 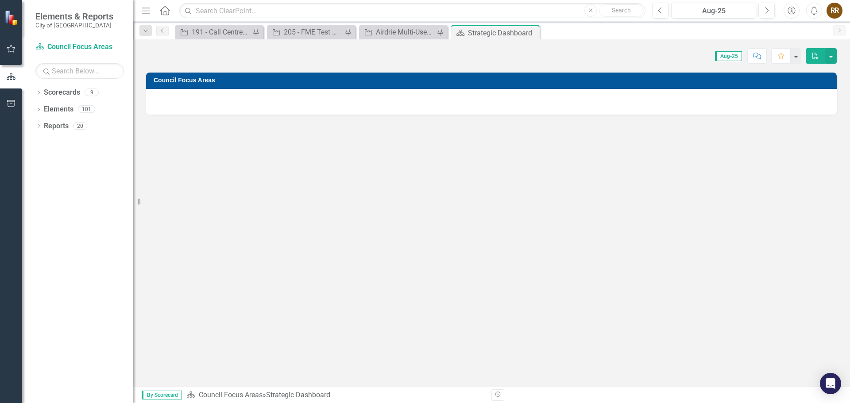 What do you see at coordinates (728, 56) in the screenshot?
I see `span: Aug-25` at bounding box center [728, 56].